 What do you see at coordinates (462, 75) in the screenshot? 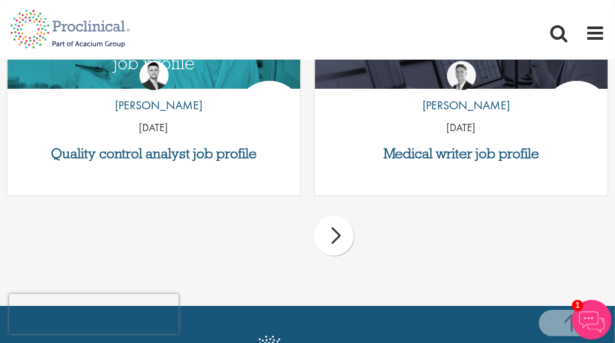
I see `img: George Watson` at bounding box center [462, 75].